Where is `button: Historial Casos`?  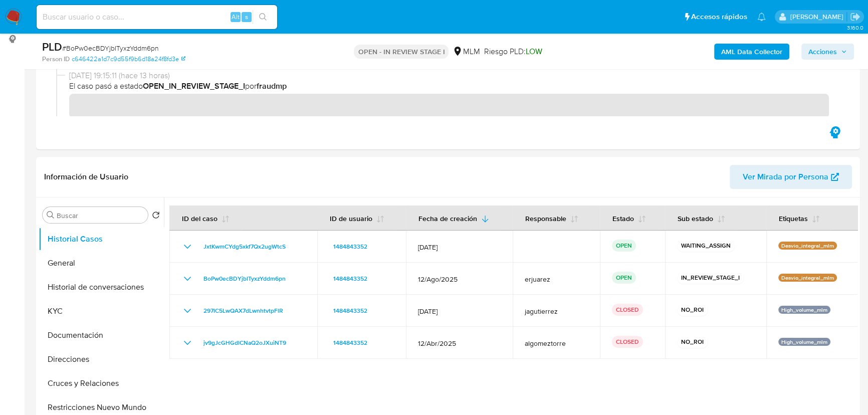 button: Historial Casos is located at coordinates (101, 239).